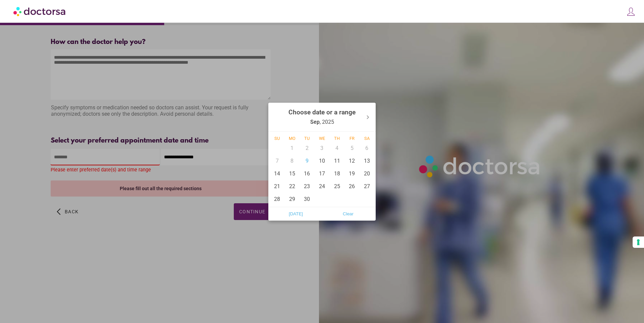  I want to click on div: We, so click(322, 138).